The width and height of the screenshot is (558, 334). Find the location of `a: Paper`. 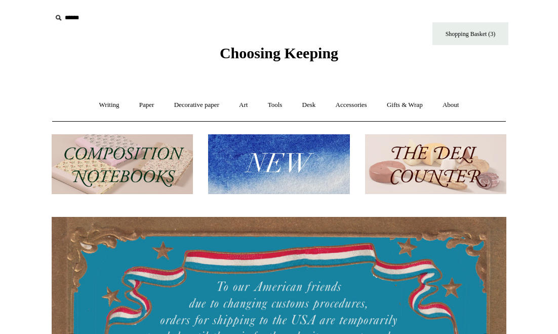

a: Paper is located at coordinates (147, 105).